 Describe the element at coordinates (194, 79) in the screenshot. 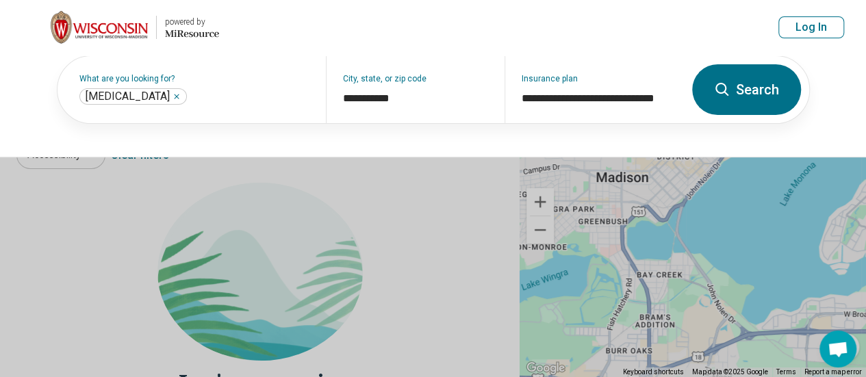

I see `label: What are you looking for?` at that location.